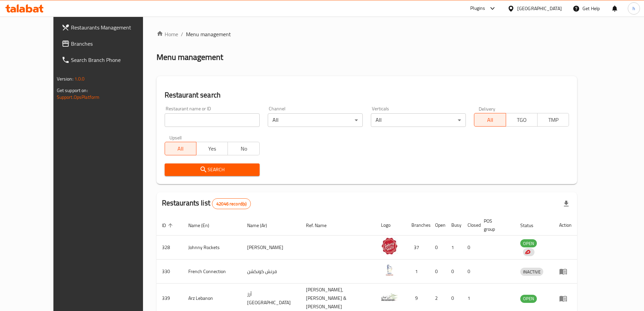  I want to click on button: No, so click(243, 148).